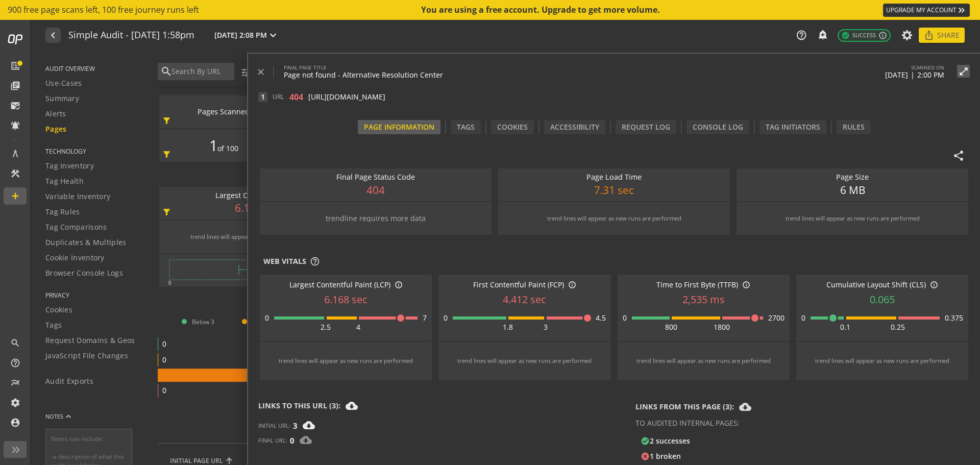 Image resolution: width=980 pixels, height=465 pixels. I want to click on div: Page Load Time, so click(614, 177).